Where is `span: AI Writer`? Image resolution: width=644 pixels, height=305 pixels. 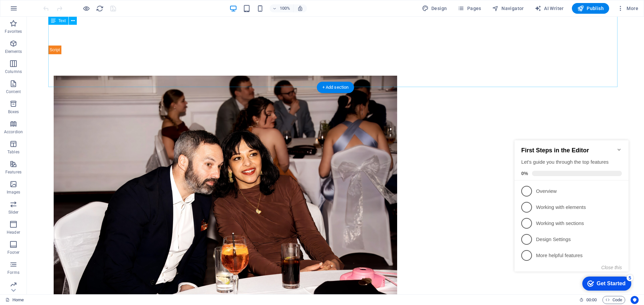 span: AI Writer is located at coordinates (549, 8).